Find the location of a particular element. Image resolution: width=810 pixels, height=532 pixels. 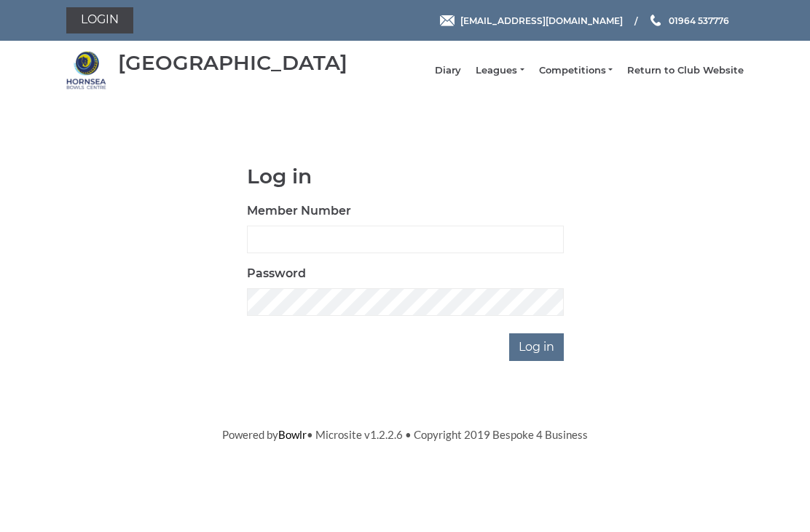

a: Competitions is located at coordinates (575, 71).